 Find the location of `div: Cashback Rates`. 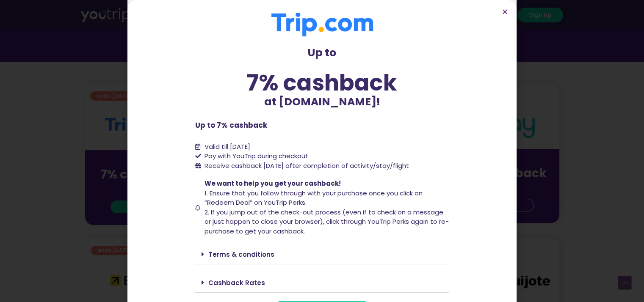

div: Cashback Rates is located at coordinates (322, 283).